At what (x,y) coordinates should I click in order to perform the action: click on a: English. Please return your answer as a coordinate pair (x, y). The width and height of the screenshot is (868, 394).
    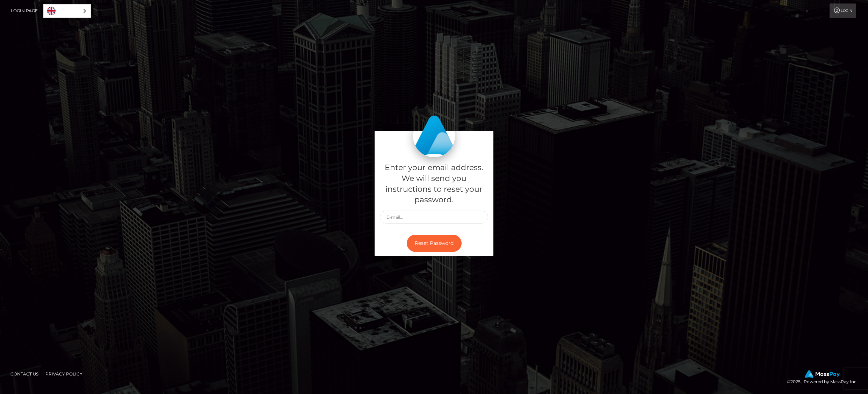
    Looking at the image, I should click on (67, 11).